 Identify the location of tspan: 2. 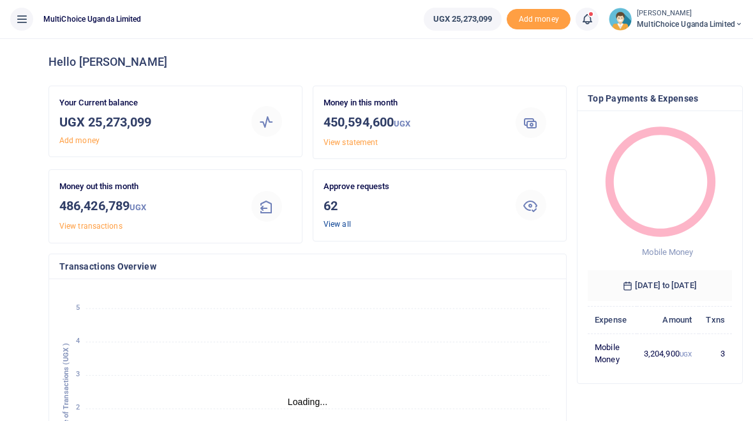
(78, 406).